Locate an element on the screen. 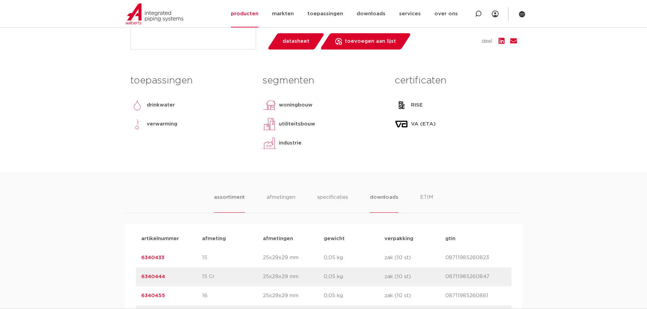  img: utiliteitsbouw is located at coordinates (269, 124).